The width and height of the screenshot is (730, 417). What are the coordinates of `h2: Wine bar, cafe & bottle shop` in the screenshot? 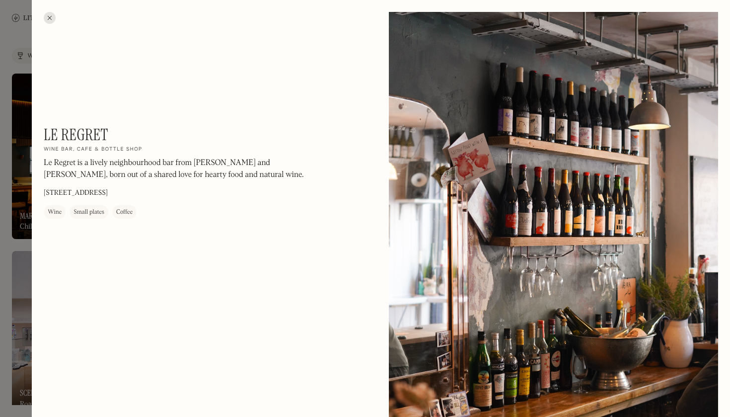 It's located at (93, 149).